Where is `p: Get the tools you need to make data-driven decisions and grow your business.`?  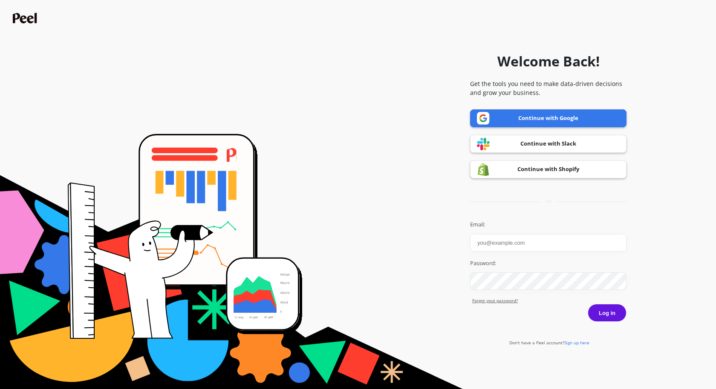 p: Get the tools you need to make data-driven decisions and grow your business. is located at coordinates (548, 88).